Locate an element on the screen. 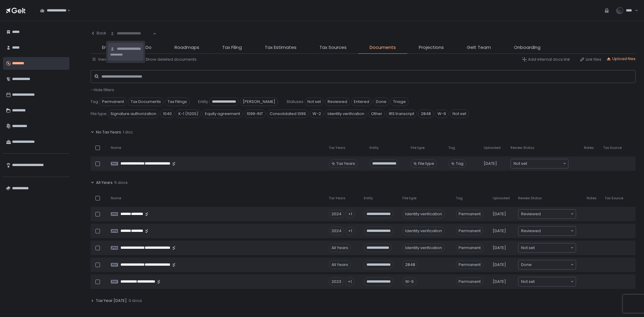  div: Link files is located at coordinates (590, 60).